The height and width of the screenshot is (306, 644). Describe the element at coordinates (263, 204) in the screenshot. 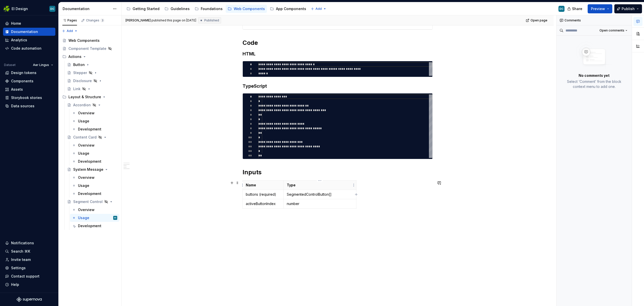

I see `p: activeButtonIndex` at that location.